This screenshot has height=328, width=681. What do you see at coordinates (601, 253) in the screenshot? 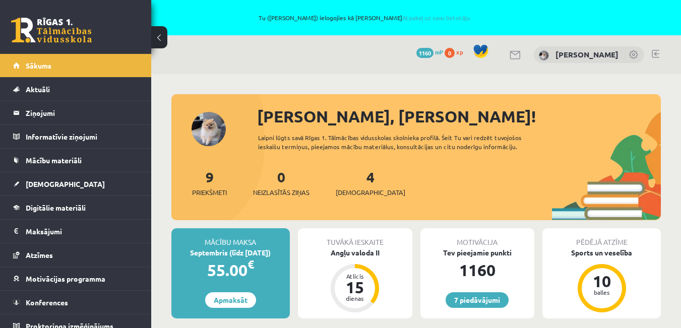
I see `div: Sports un veselība` at bounding box center [601, 253].